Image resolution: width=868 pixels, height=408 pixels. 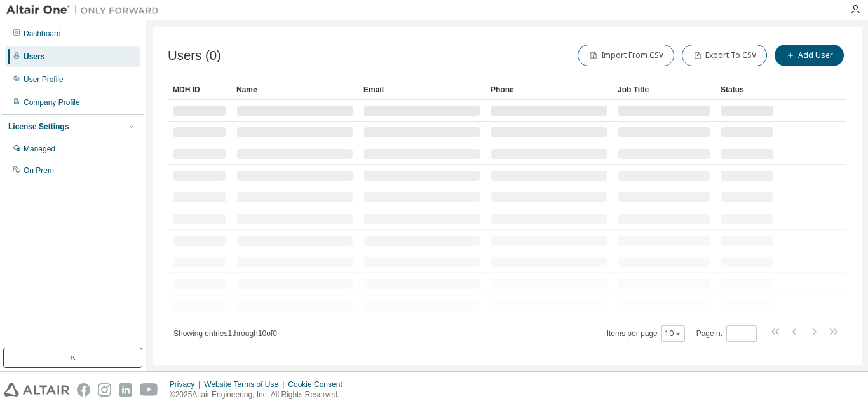 I want to click on div: Dashboard, so click(x=42, y=33).